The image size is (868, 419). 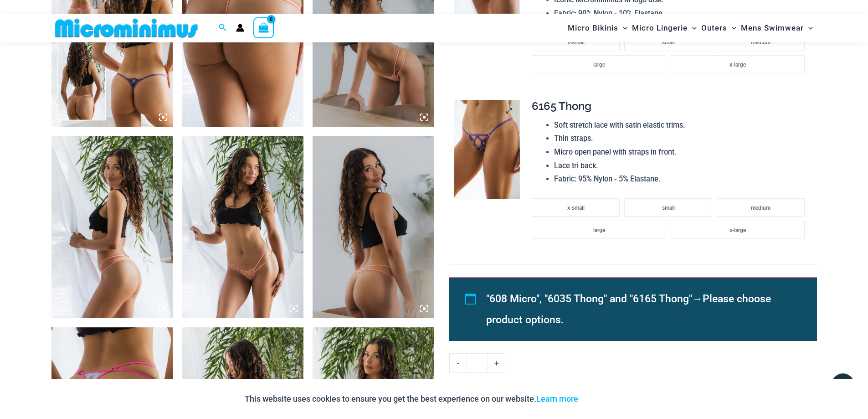 What do you see at coordinates (760, 207) in the screenshot?
I see `li: medium` at bounding box center [760, 207].